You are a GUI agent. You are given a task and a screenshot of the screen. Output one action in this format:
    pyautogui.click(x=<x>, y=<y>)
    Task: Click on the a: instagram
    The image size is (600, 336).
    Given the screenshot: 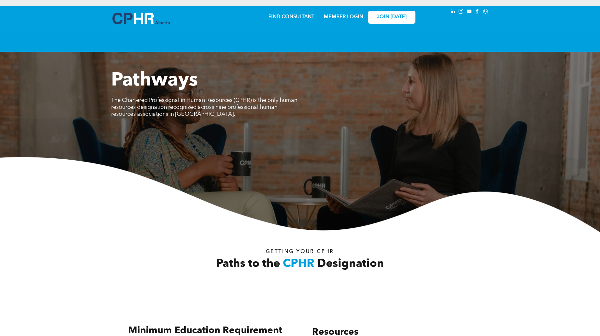 What is the action you would take?
    pyautogui.click(x=461, y=12)
    